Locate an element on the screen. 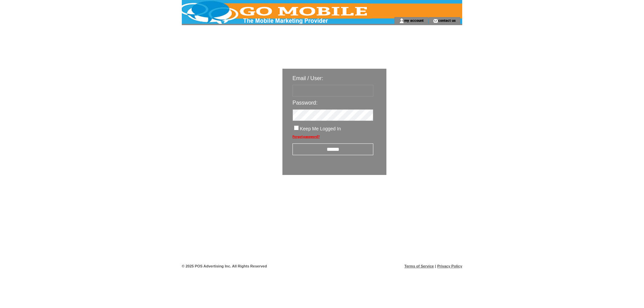 Image resolution: width=644 pixels, height=308 pixels. a: contact us is located at coordinates (447, 20).